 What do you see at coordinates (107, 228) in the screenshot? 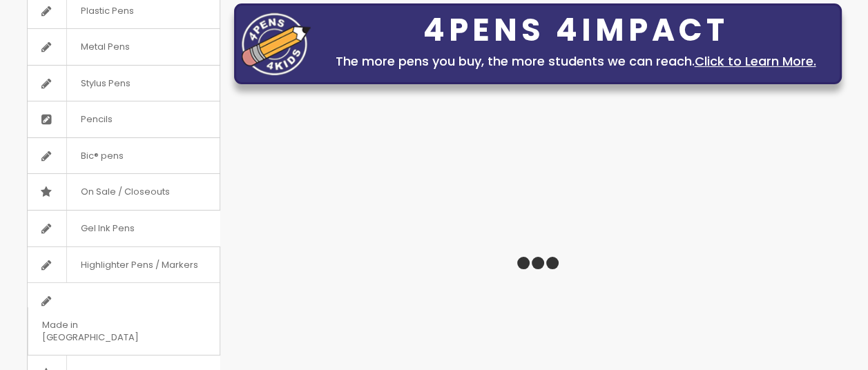
I see `span: Gel Ink Pens` at bounding box center [107, 228].